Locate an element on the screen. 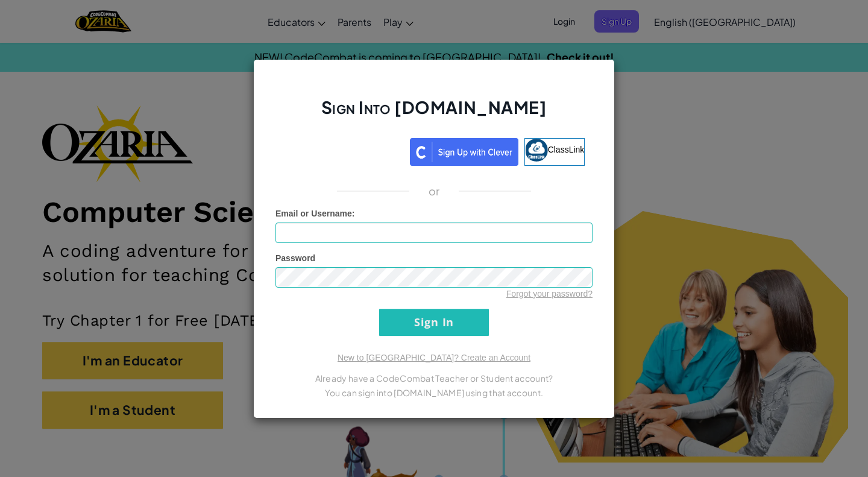 This screenshot has height=477, width=868. span: Password is located at coordinates (296, 258).